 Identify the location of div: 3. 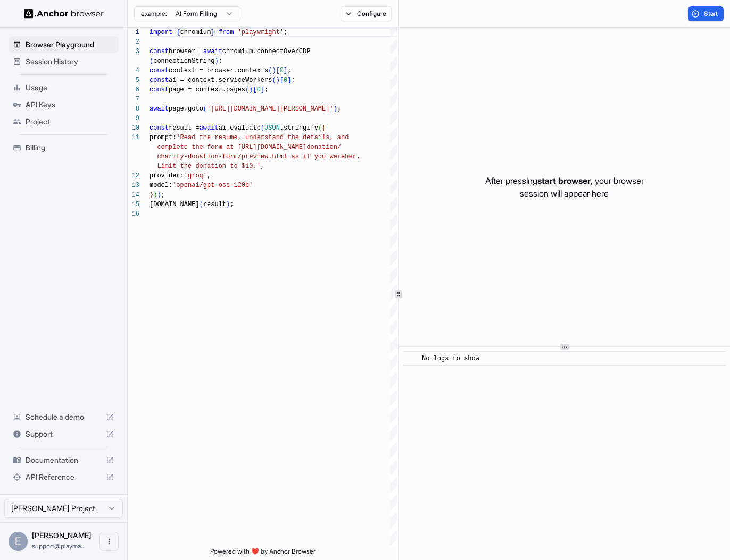
(134, 52).